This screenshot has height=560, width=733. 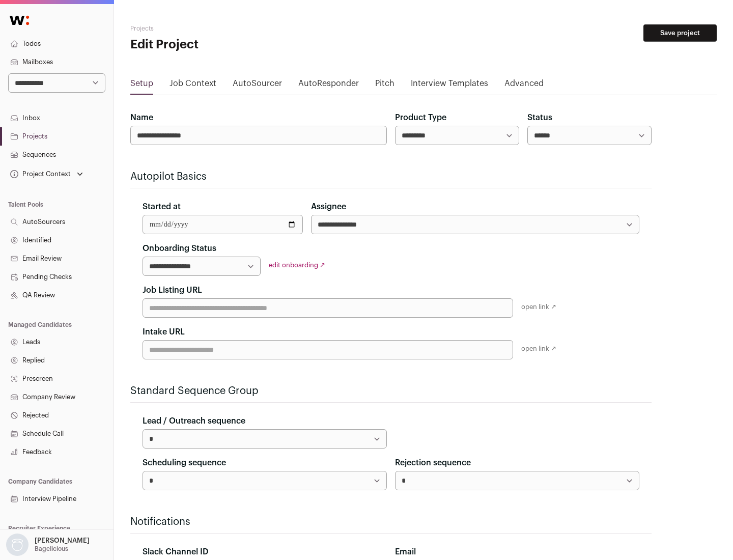 What do you see at coordinates (141, 86) in the screenshot?
I see `a: Setup` at bounding box center [141, 86].